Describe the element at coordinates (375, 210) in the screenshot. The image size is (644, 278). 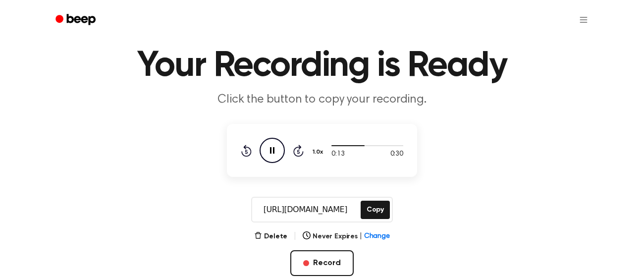
I see `button: Copy` at that location.